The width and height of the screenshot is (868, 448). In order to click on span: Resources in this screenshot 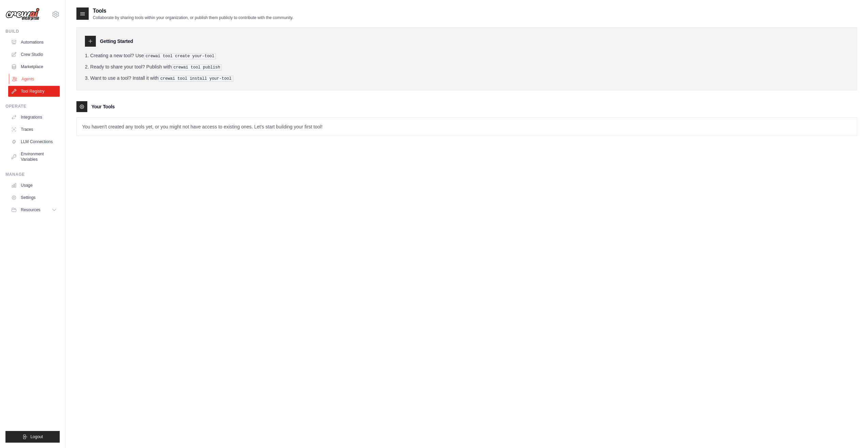, I will do `click(31, 210)`.